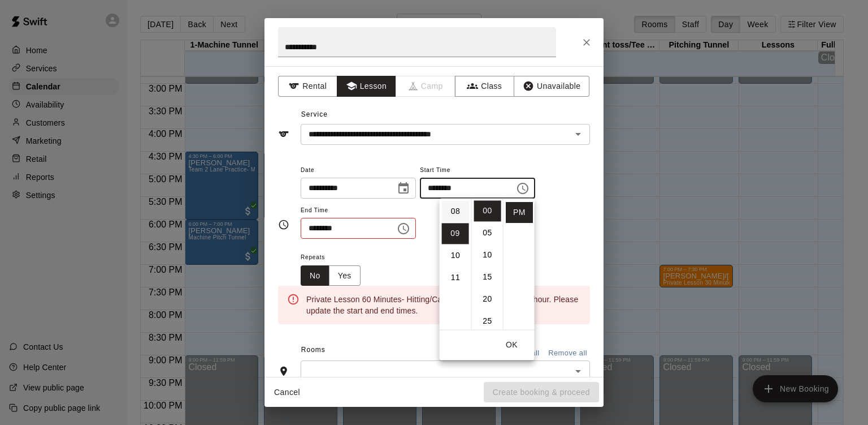 Image resolution: width=868 pixels, height=425 pixels. I want to click on span: End Time, so click(359, 210).